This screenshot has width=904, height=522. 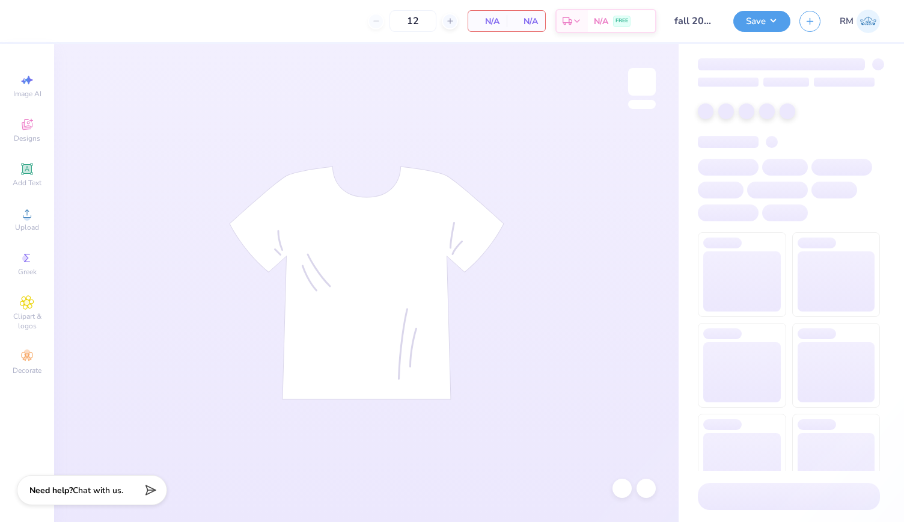 I want to click on span: Upload, so click(x=27, y=227).